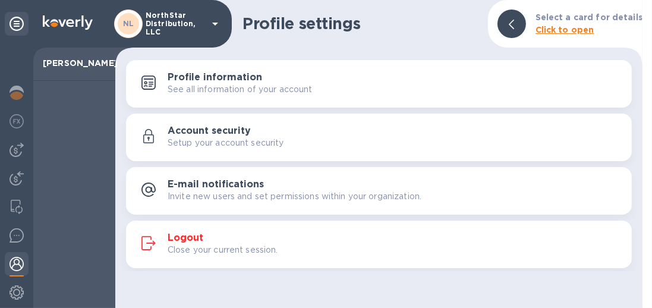 The image size is (652, 308). What do you see at coordinates (17, 24) in the screenshot?
I see `div: Unpin categories` at bounding box center [17, 24].